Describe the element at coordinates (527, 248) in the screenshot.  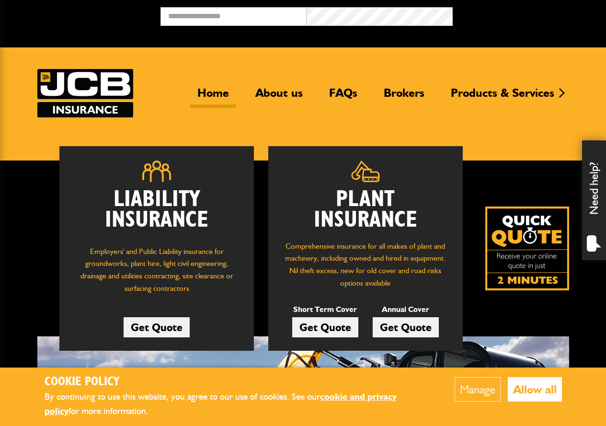
I see `a: Get your insurance quote isn just 2-minutes` at that location.